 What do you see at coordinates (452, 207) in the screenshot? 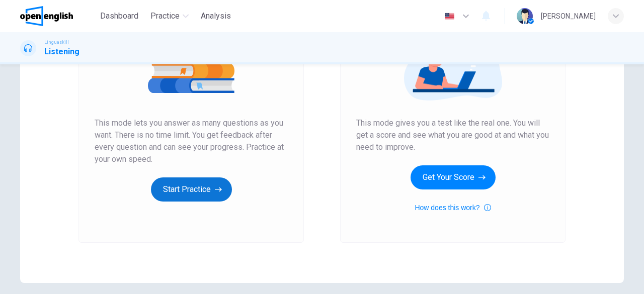
I see `button: How does this work?` at bounding box center [452, 207].